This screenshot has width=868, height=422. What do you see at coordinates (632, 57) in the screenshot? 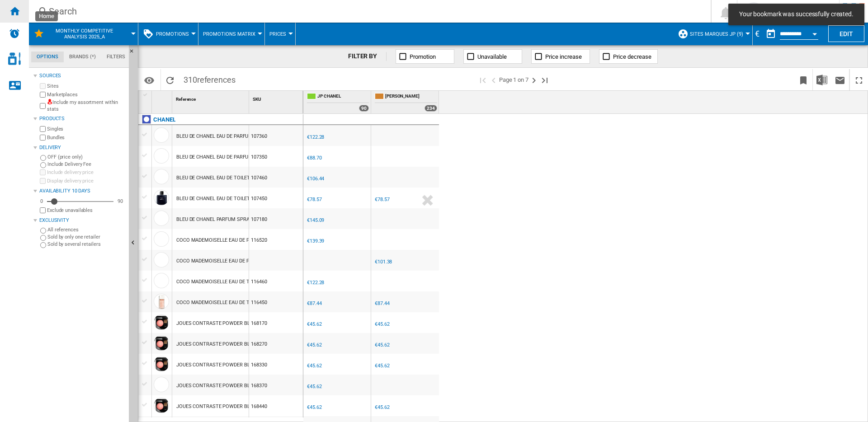
I see `span: Price decrease` at bounding box center [632, 57].